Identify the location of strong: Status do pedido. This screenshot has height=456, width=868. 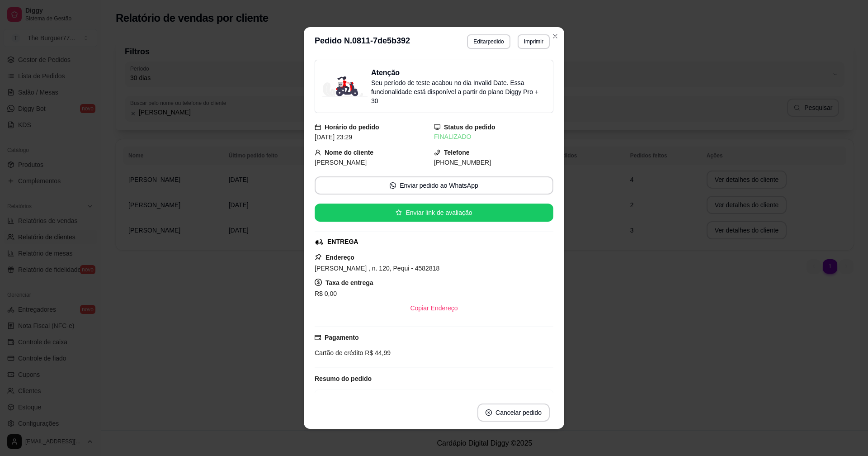
(470, 128).